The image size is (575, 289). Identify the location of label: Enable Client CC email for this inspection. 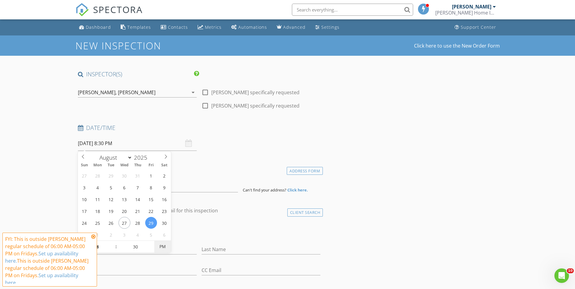
(171, 211).